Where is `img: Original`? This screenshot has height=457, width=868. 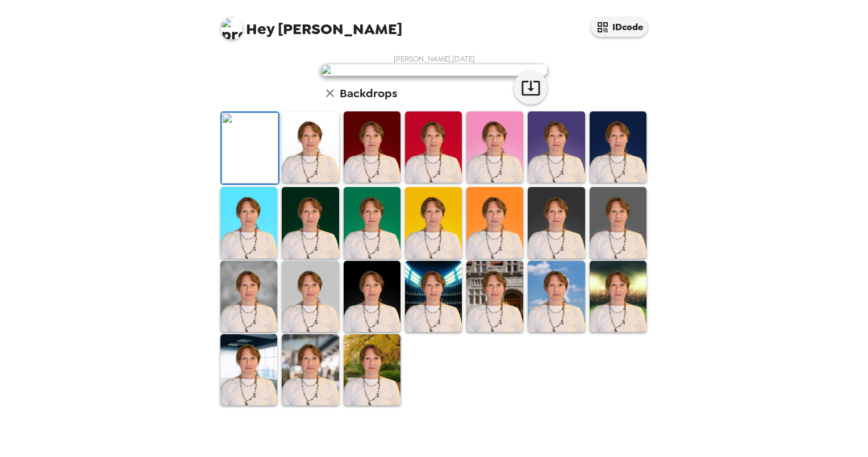 img: Original is located at coordinates (250, 148).